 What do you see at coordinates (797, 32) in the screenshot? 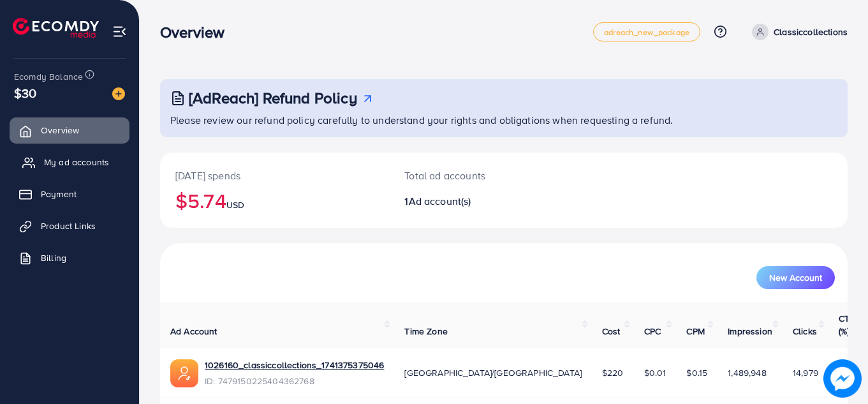
I see `a: Classiccollections` at bounding box center [797, 32].